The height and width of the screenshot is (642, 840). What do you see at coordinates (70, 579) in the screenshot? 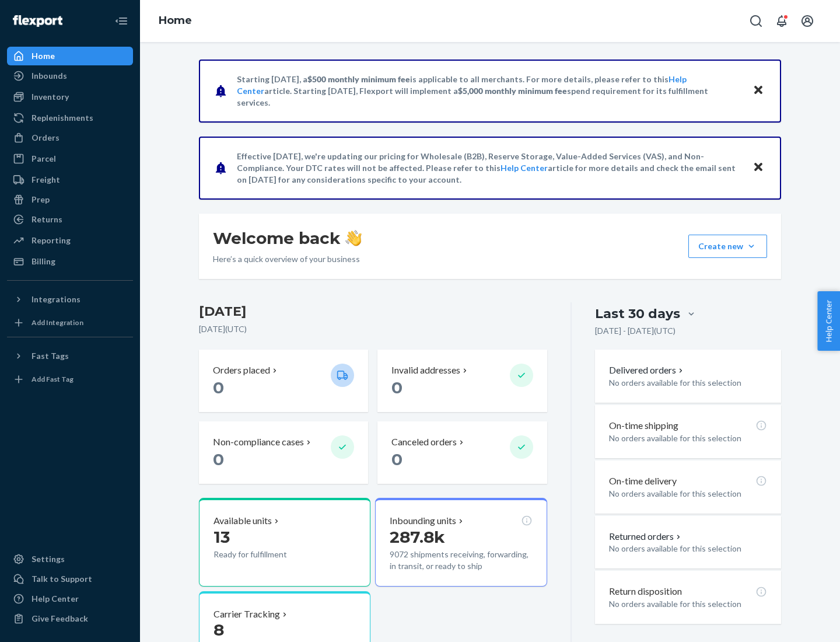
I see `a: Talk to Support` at bounding box center [70, 579].